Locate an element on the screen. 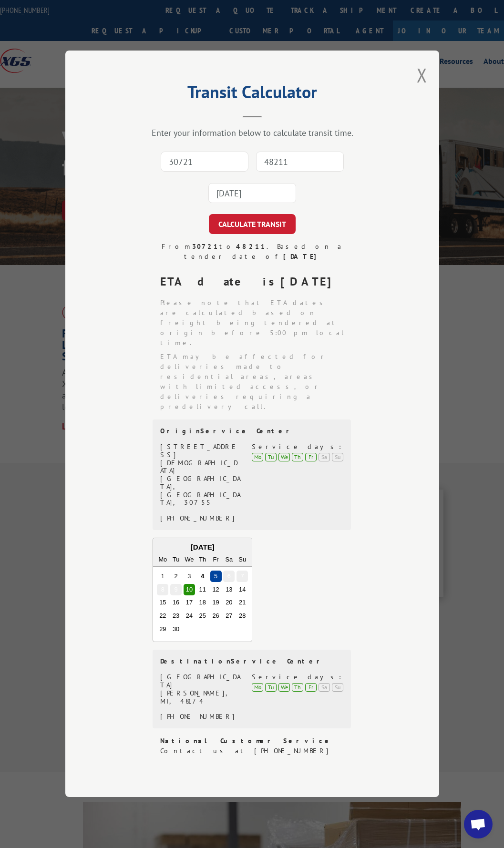 This screenshot has width=504, height=848. div: Choose Sunday, September 21st, 2025 is located at coordinates (242, 603).